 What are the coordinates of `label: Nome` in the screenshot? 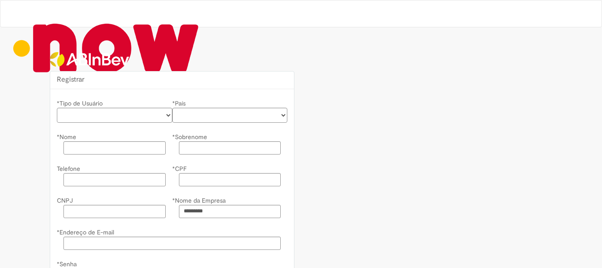 It's located at (67, 135).